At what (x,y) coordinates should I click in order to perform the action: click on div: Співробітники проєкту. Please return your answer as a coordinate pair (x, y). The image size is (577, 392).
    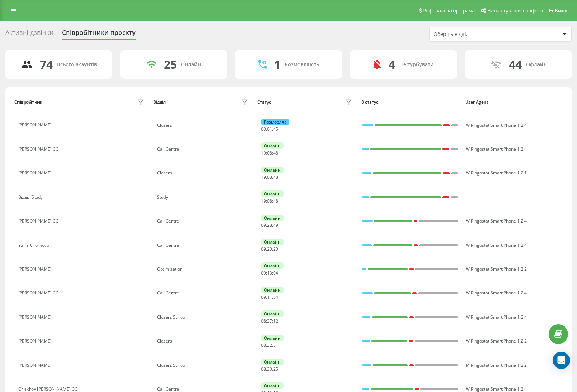
    Looking at the image, I should click on (99, 34).